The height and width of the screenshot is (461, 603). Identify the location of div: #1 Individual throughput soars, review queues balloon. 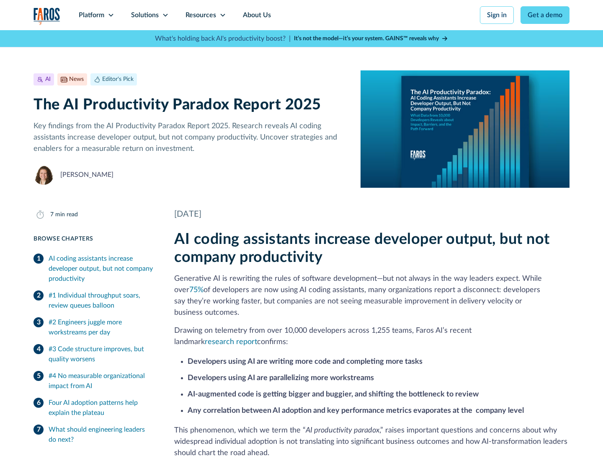
(101, 300).